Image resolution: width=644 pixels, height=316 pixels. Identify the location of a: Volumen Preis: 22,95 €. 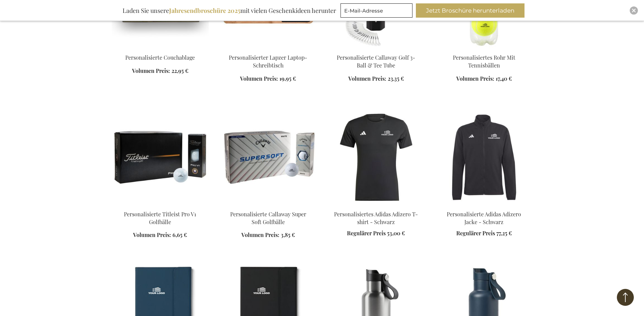
(160, 71).